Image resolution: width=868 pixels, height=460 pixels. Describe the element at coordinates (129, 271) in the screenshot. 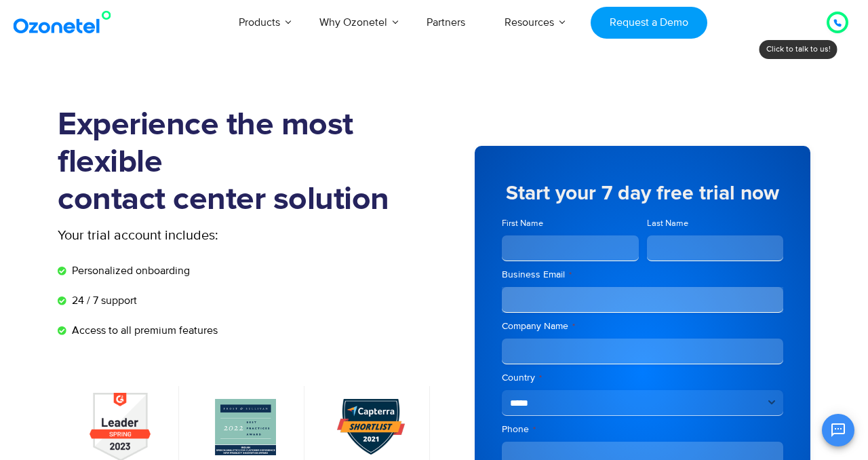

I see `span: Personalized onboarding` at that location.